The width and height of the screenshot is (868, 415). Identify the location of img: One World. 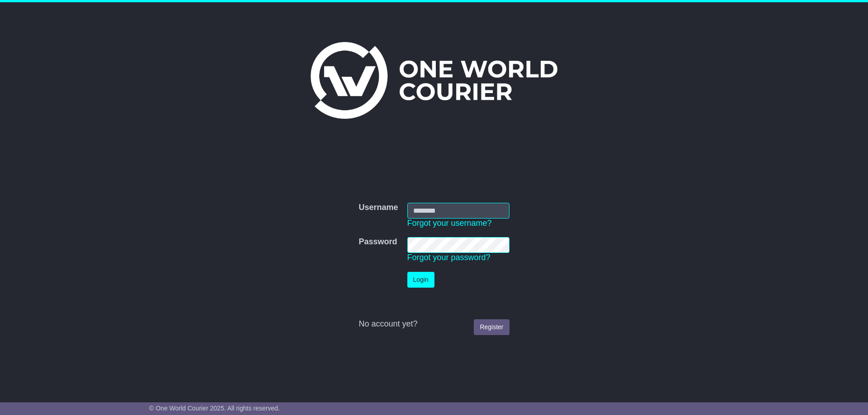
(434, 81).